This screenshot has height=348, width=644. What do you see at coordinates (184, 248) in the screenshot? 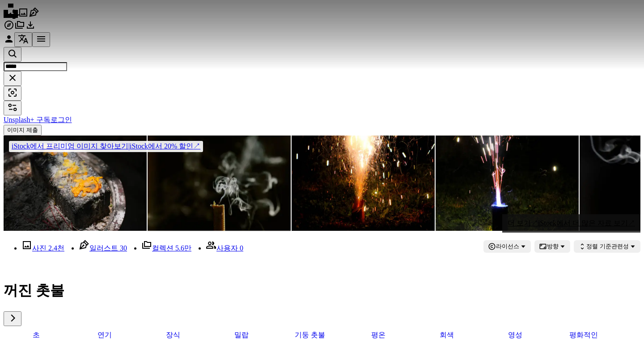
I see `span: 5.6만` at bounding box center [184, 248].